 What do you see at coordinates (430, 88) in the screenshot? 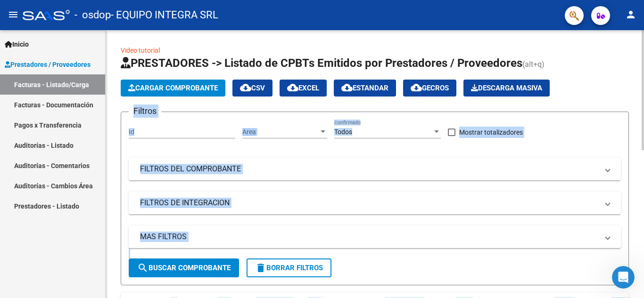
I see `span: Gecros` at bounding box center [430, 88].